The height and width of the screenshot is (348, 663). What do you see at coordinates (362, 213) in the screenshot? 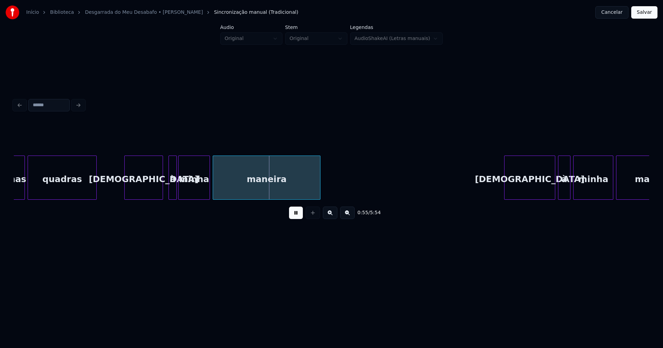
I see `span: 0:55` at bounding box center [362, 213].